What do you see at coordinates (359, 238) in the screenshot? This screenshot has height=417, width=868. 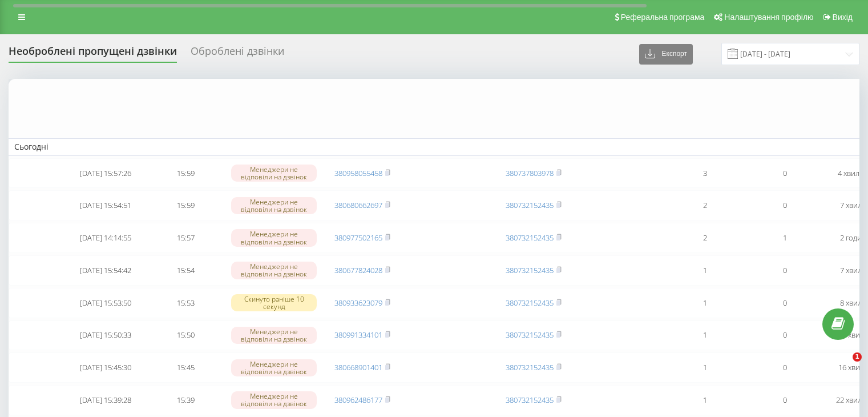 I see `a: 380977502165` at bounding box center [359, 238].